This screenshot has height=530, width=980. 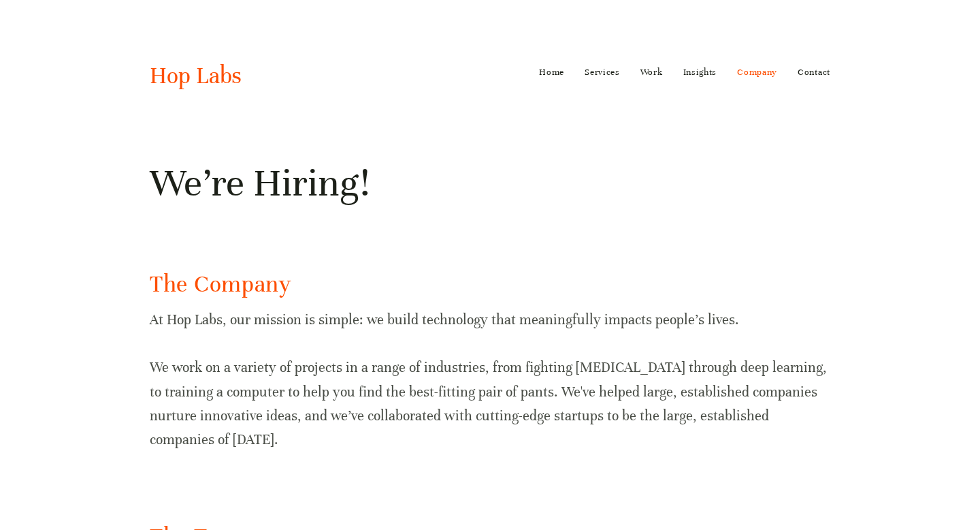 What do you see at coordinates (814, 72) in the screenshot?
I see `a: Contact` at bounding box center [814, 72].